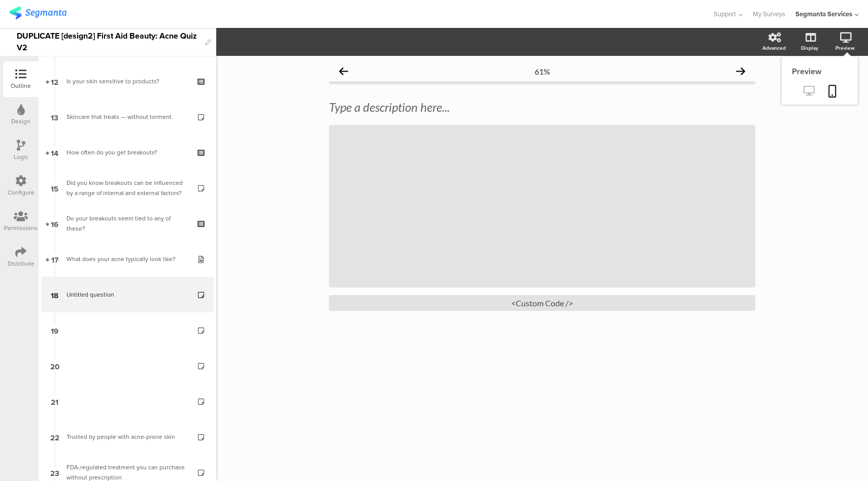  I want to click on a: 16 Do your breakouts seem tied to any of these?, so click(127, 223).